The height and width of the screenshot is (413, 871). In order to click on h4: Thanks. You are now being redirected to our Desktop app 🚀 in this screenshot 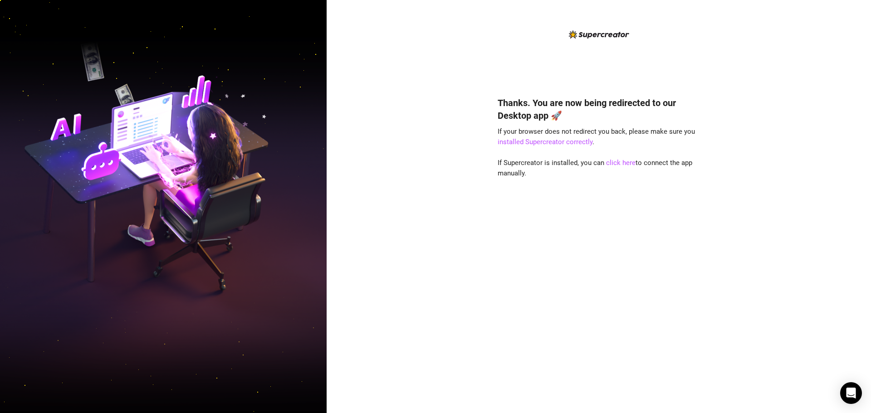, I will do `click(599, 109)`.